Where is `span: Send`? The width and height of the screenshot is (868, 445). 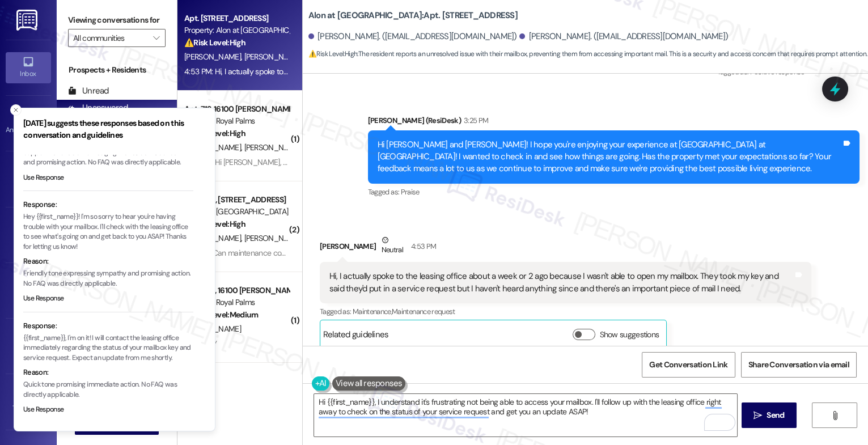
span: Send is located at coordinates (775, 415).